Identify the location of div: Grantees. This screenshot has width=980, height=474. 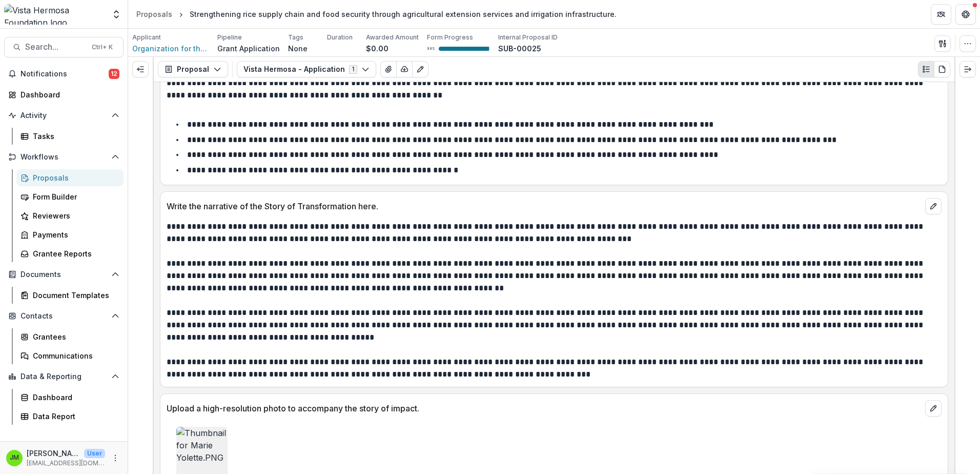
(74, 336).